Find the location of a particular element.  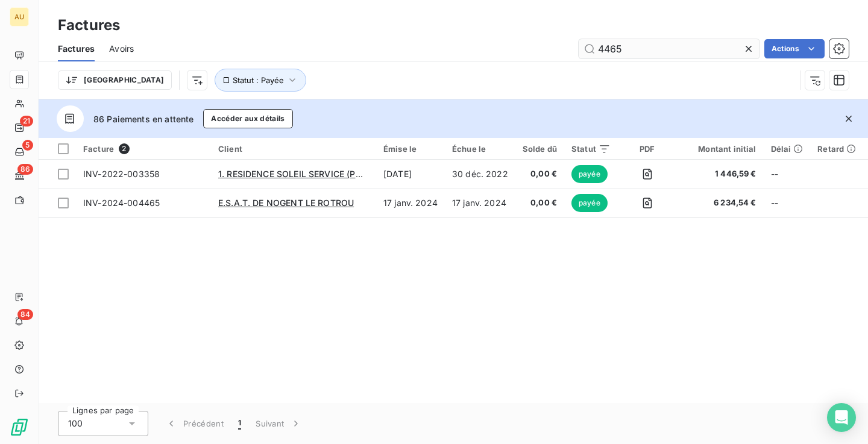

div: Délai is located at coordinates (787, 149).